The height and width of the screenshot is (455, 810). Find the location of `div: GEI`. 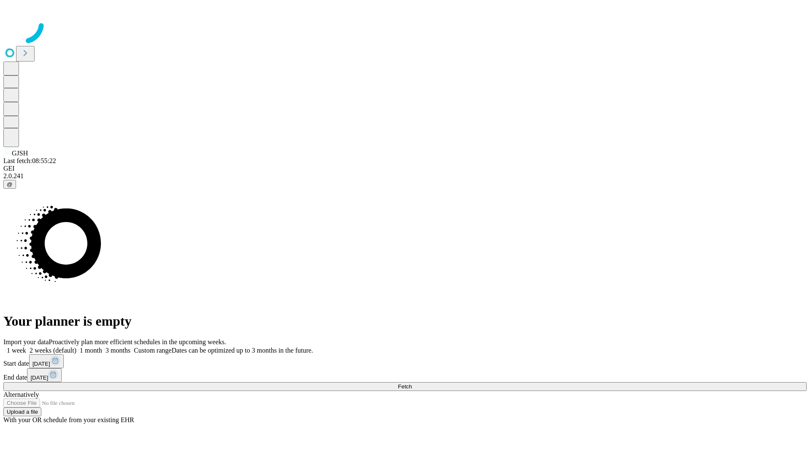

div: GEI is located at coordinates (405, 169).